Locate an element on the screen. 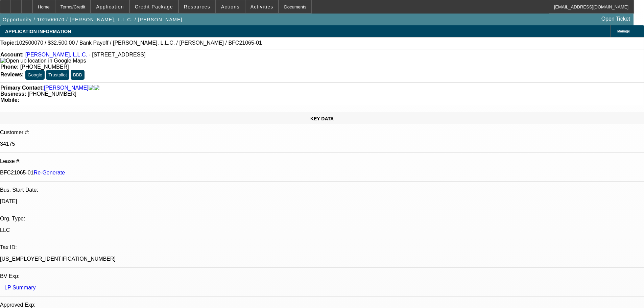 This screenshot has width=644, height=308. strong: Primary Contact: is located at coordinates (22, 88).